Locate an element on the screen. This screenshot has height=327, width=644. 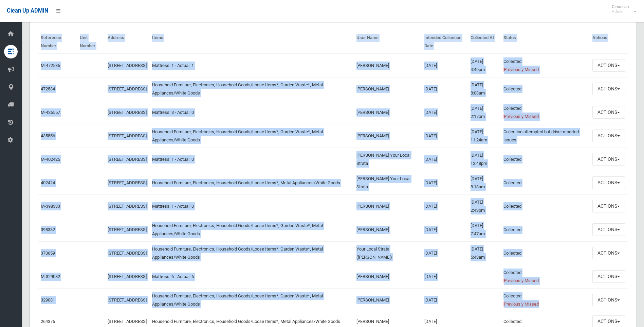
a: M-435557 is located at coordinates (51, 112).